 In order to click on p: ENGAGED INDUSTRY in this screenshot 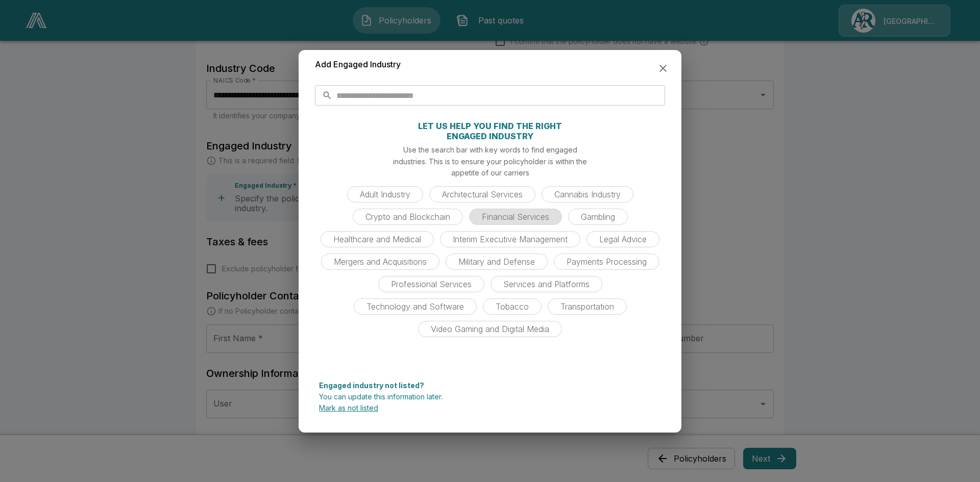, I will do `click(490, 136)`.